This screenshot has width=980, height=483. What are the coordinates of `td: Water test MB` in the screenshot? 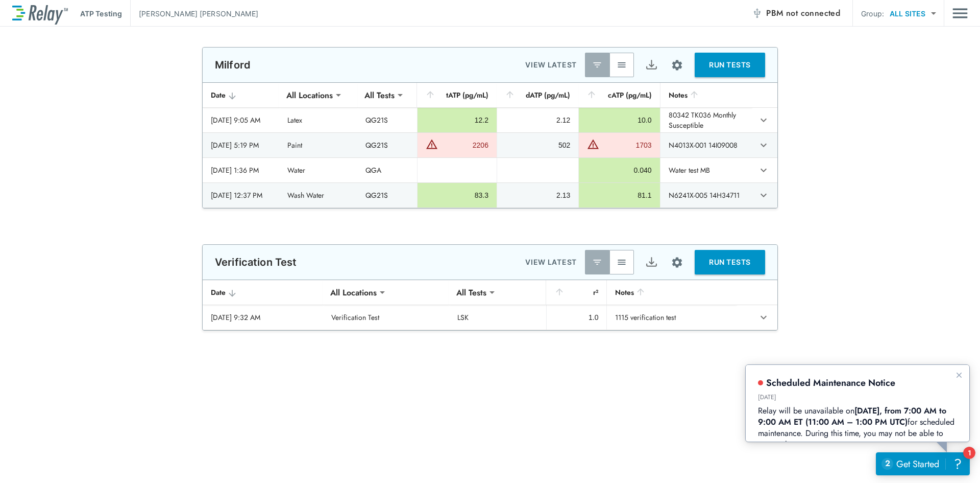 It's located at (706, 171).